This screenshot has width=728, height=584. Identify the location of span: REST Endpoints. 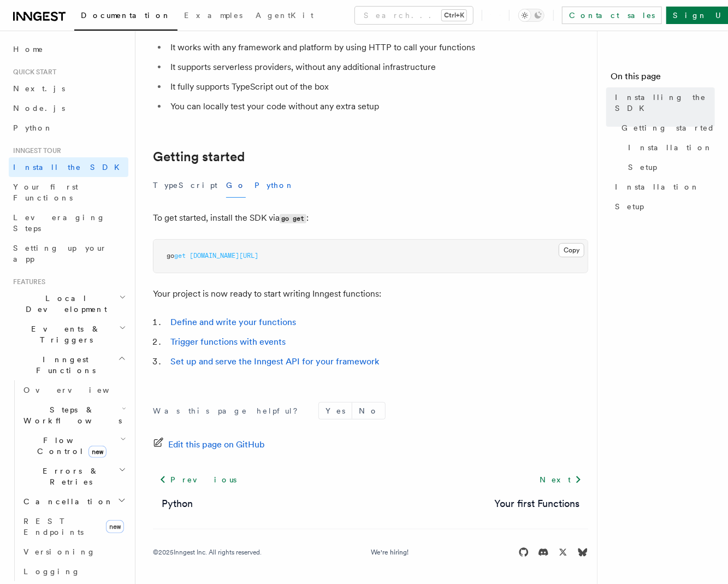
(53, 526).